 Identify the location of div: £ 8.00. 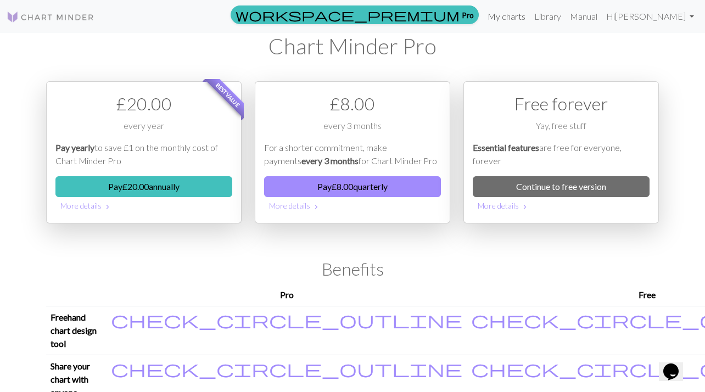
(353, 104).